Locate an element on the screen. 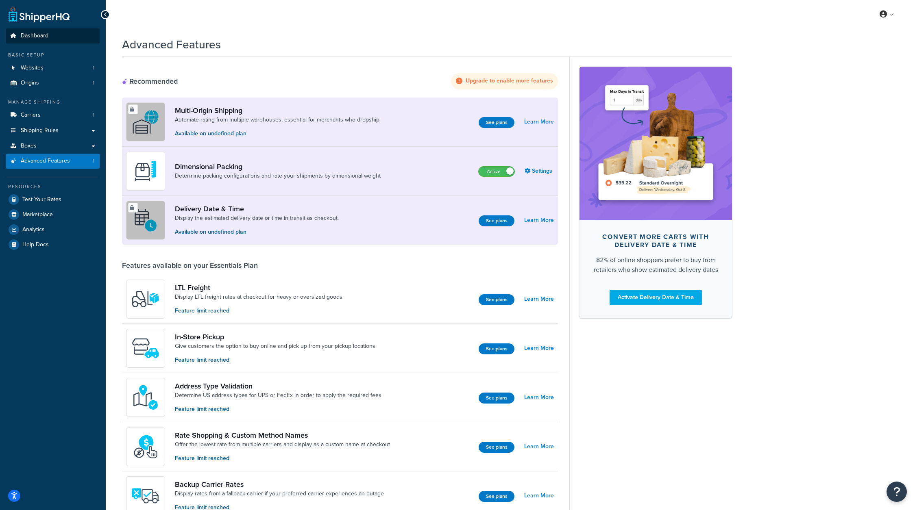 This screenshot has height=510, width=915. label: Active is located at coordinates (496, 172).